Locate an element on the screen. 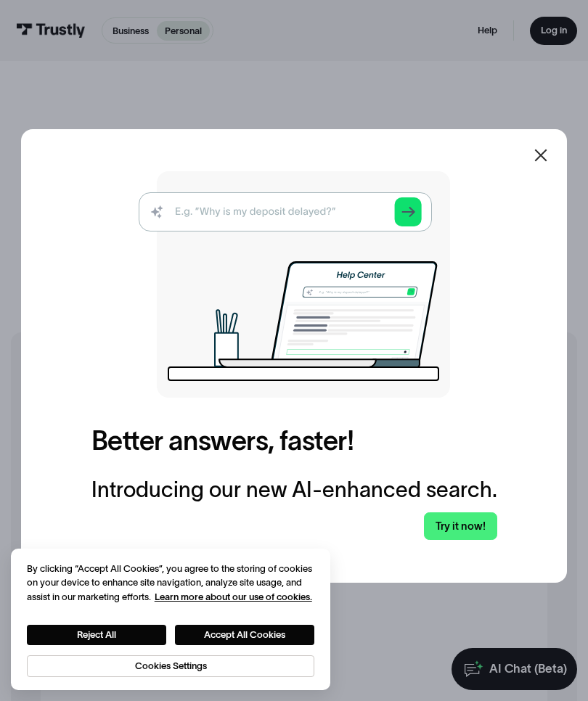 The height and width of the screenshot is (701, 588). h2: Better answers, faster! is located at coordinates (223, 440).